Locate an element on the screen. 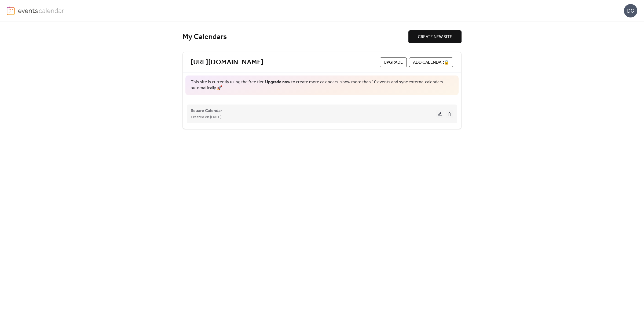 The height and width of the screenshot is (320, 644). a: Upgrade now is located at coordinates (278, 82).